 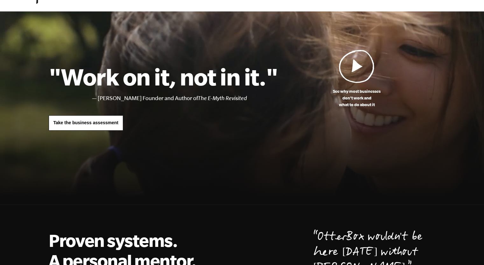 What do you see at coordinates (468, 250) in the screenshot?
I see `div: Chat Widget` at bounding box center [468, 250].